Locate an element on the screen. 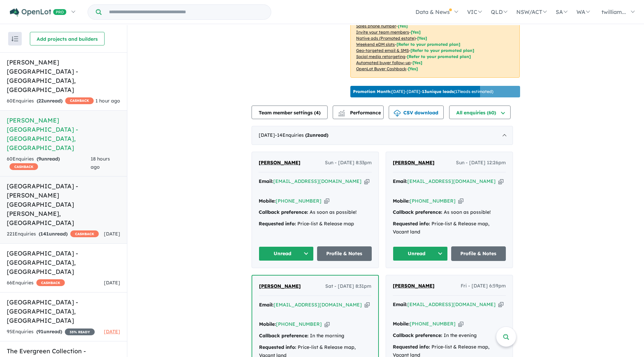  span: - 14 Enquir ies is located at coordinates (301, 135).